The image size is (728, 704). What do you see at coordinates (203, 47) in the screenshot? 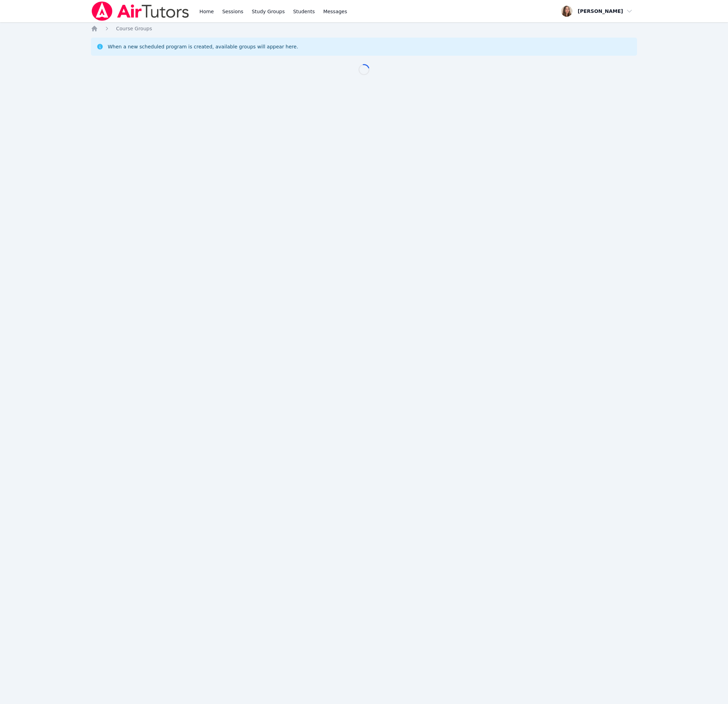
I see `div: When a new scheduled program is created, available groups will appear here.` at bounding box center [203, 47].